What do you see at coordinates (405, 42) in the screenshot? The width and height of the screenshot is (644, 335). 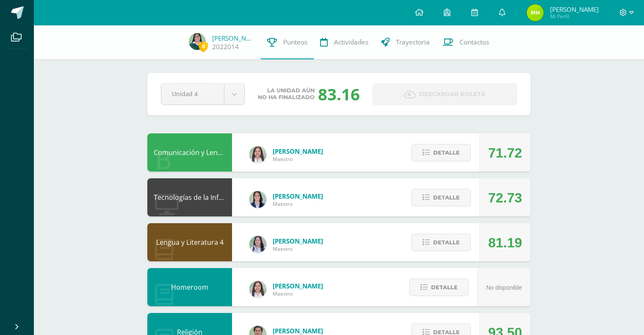 I see `a: Trayectoria` at bounding box center [405, 42].